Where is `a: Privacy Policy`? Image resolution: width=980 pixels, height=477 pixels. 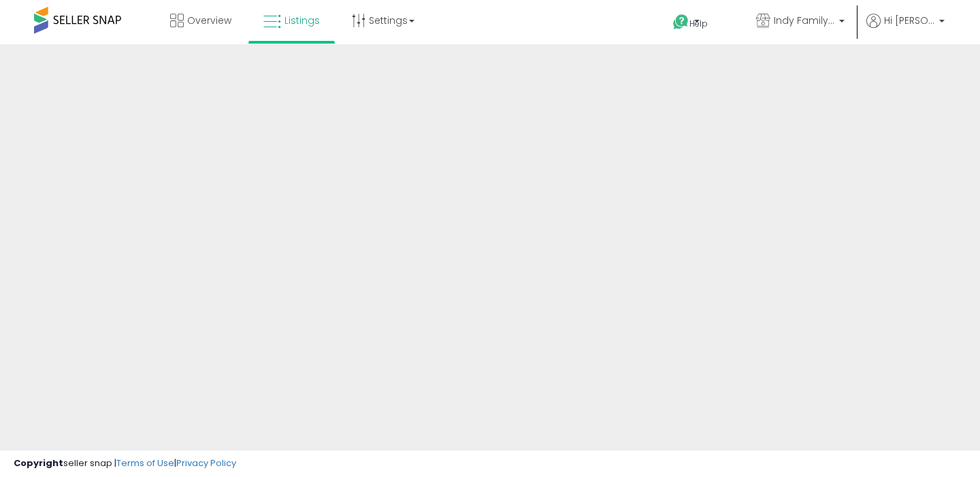 a: Privacy Policy is located at coordinates (207, 463).